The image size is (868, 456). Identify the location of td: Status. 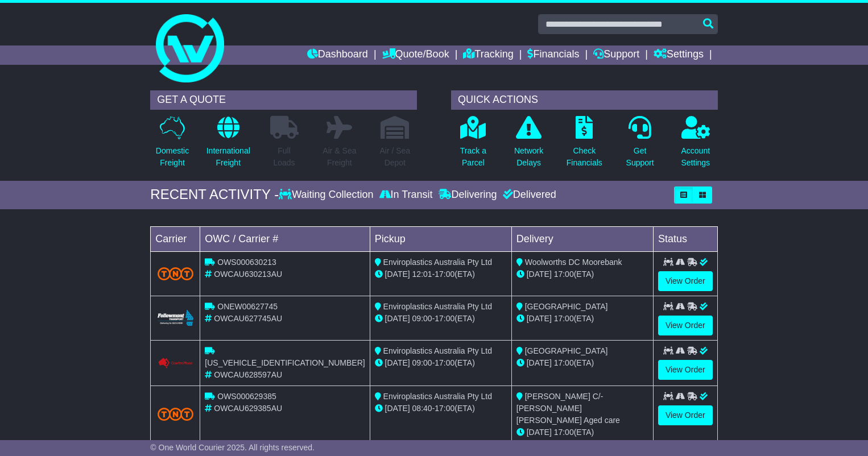
(685, 239).